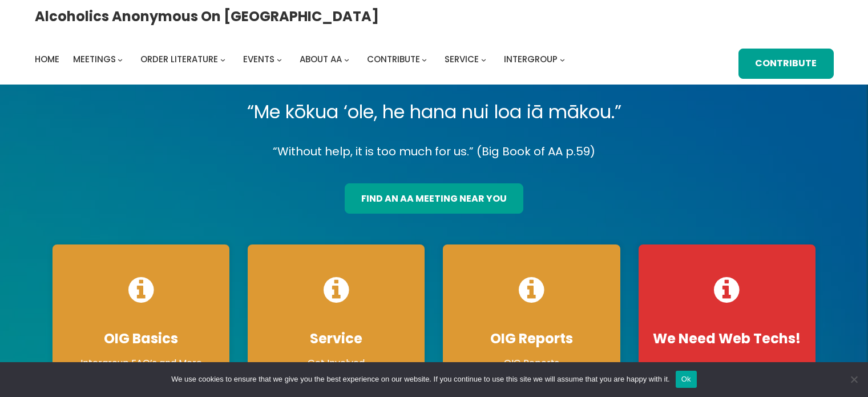  What do you see at coordinates (321, 59) in the screenshot?
I see `a: About AA` at bounding box center [321, 59].